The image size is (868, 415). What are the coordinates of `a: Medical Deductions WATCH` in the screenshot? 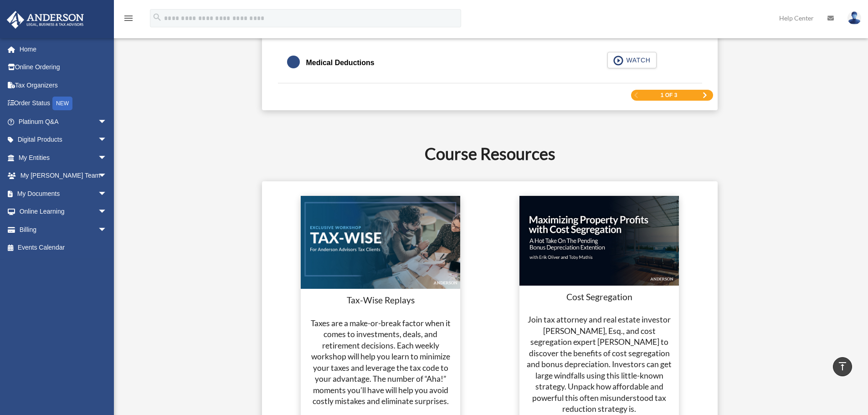 It's located at (490, 63).